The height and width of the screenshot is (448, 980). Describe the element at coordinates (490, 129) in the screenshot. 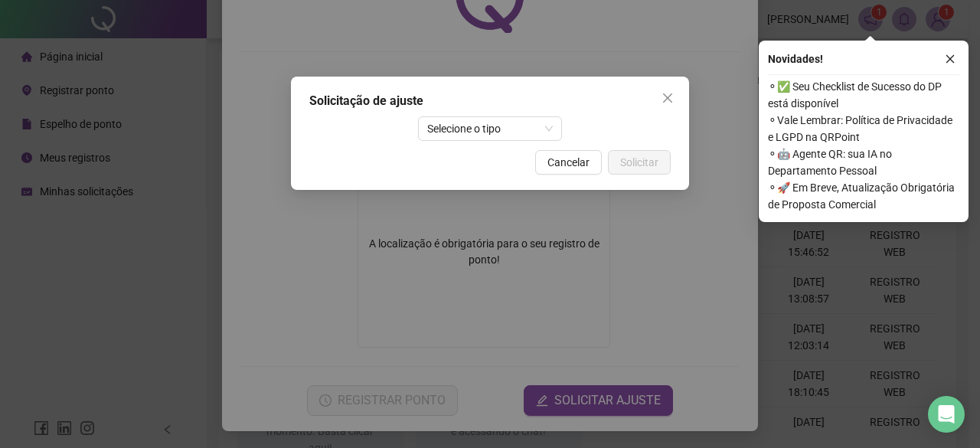

I see `span: Selecione o tipo` at that location.